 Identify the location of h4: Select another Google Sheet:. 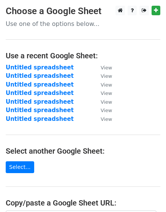
(83, 151).